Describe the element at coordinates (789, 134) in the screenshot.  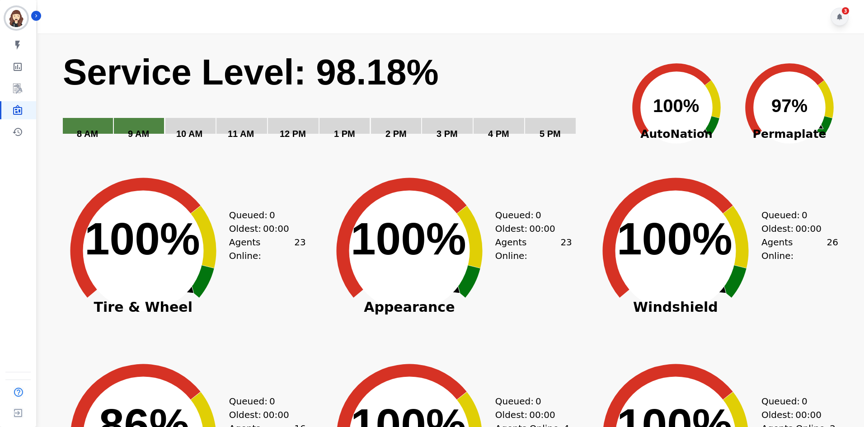
I see `span: Permaplate` at that location.